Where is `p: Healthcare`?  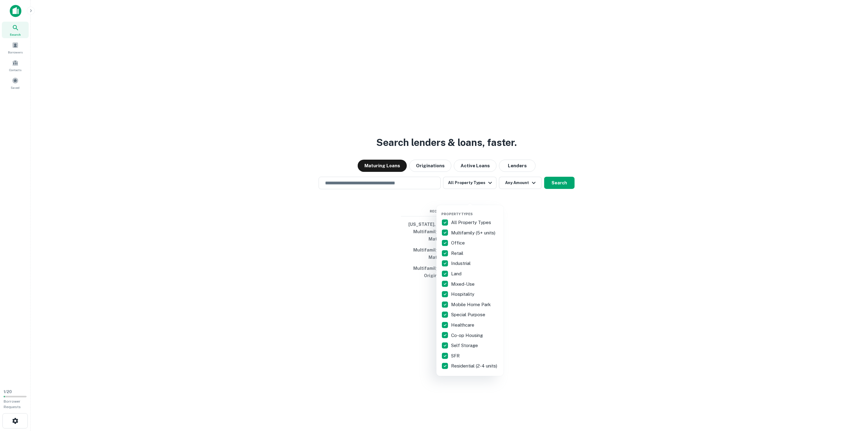 p: Healthcare is located at coordinates (463, 325).